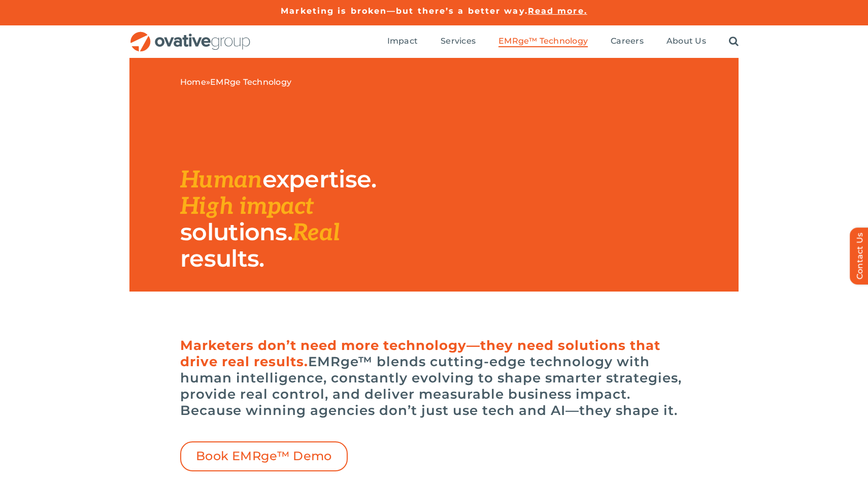 This screenshot has width=868, height=481. What do you see at coordinates (723, 276) in the screenshot?
I see `img: EMRge_HomePage_Elements_Arrow Box` at bounding box center [723, 276].